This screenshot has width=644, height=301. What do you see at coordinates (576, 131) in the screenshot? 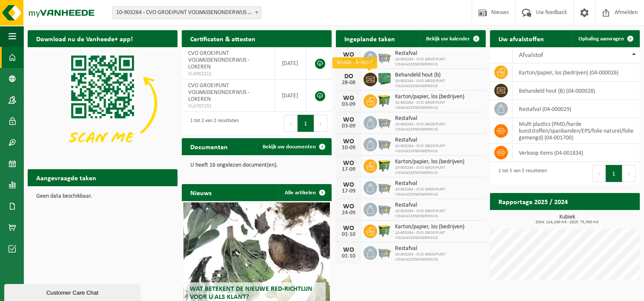
I see `td: multi plastics (PMD/harde kunststoffen/spanbanden/EPS/folie naturel/folie gemengd) (04-001700)` at bounding box center [576, 131].